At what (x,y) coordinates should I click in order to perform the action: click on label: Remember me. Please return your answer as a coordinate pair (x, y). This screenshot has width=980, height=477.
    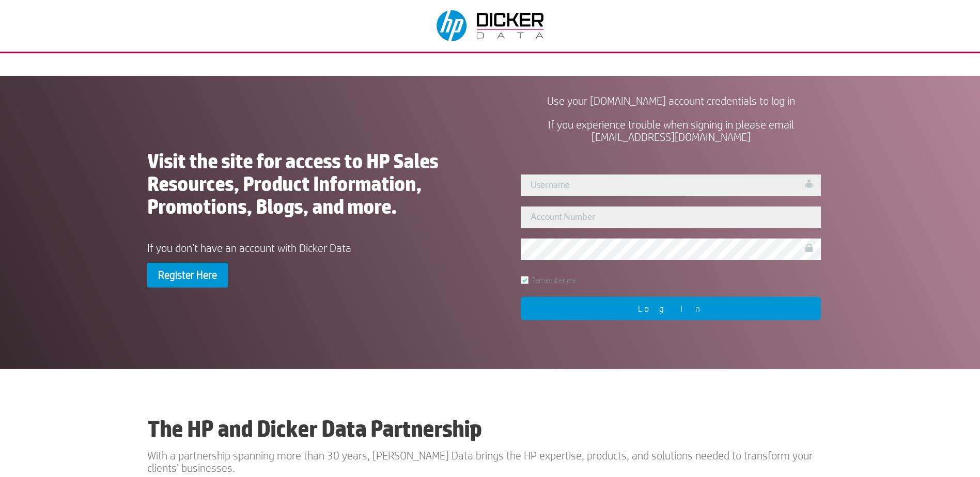
    Looking at the image, I should click on (549, 280).